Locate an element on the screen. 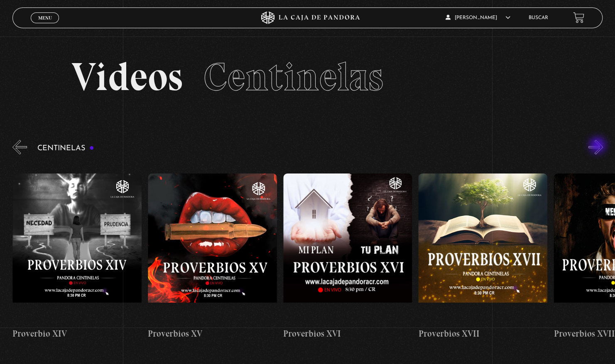 The height and width of the screenshot is (364, 615). a: Proverbios XVI is located at coordinates (348, 257).